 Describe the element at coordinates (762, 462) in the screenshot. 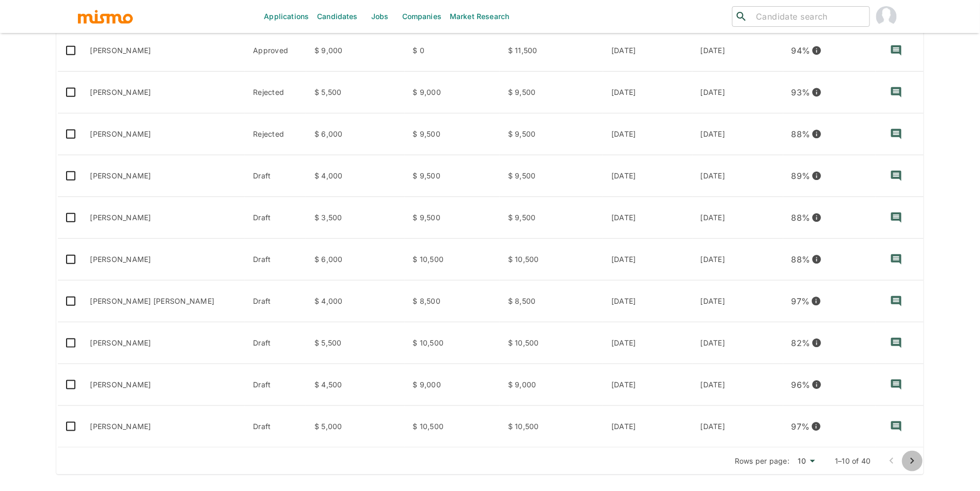

I see `p: Rows per page:` at that location.